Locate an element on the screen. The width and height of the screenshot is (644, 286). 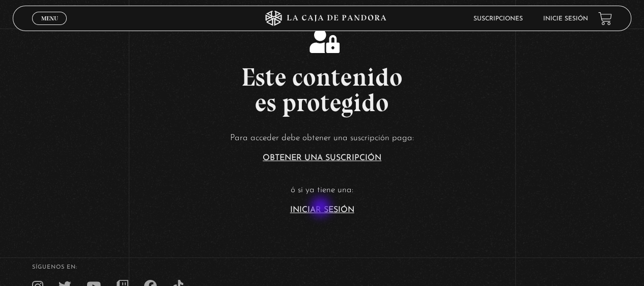
a: Iniciar Sesión is located at coordinates (323, 210).